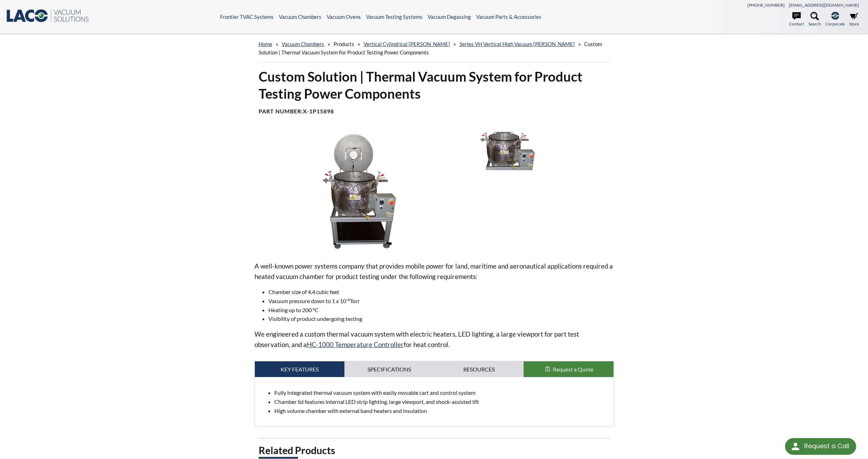 The width and height of the screenshot is (868, 459). Describe the element at coordinates (441, 301) in the screenshot. I see `li: Vacuum pressure down to 1 x 10 Torr` at that location.